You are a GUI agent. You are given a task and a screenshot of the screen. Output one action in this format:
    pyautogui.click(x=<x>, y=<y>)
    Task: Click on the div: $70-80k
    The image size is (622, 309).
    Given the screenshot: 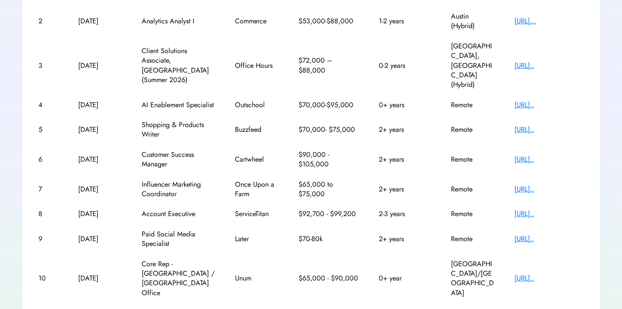 What is the action you would take?
    pyautogui.click(x=328, y=239)
    